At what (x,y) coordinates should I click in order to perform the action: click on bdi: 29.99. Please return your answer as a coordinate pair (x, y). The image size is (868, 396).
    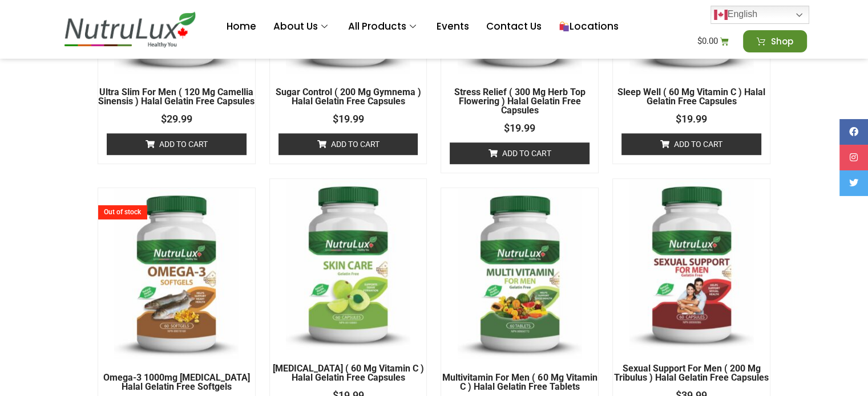
    Looking at the image, I should click on (176, 118).